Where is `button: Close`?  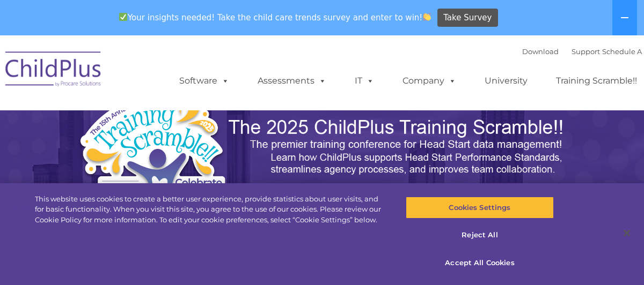
button: Close is located at coordinates (627, 233).